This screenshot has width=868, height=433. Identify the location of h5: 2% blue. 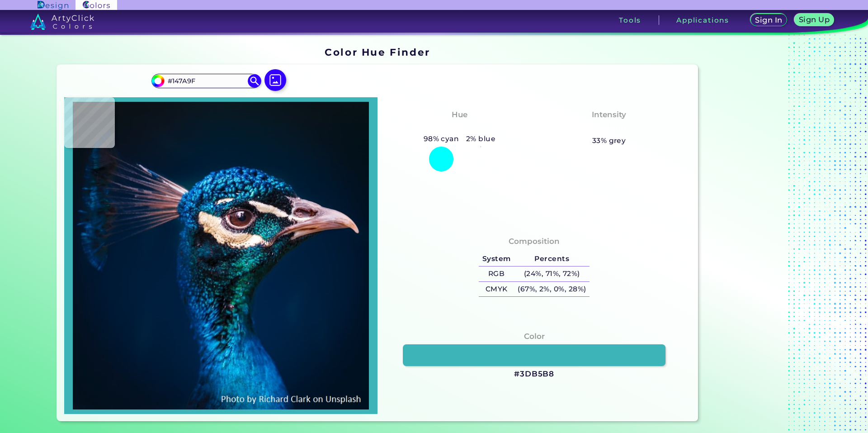
(480, 139).